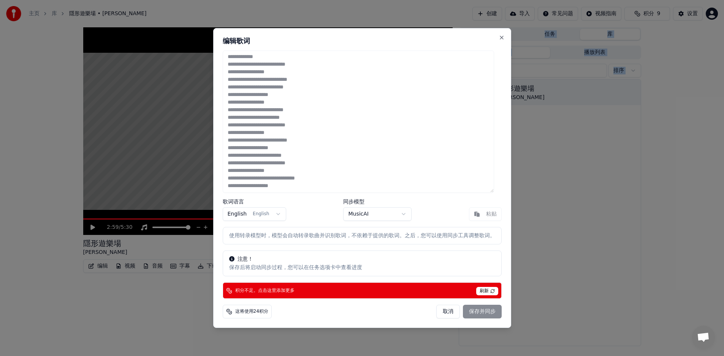 Image resolution: width=724 pixels, height=356 pixels. Describe the element at coordinates (362, 236) in the screenshot. I see `div: 使用转录模型时，模型会自动转录歌曲并识别歌词，不依赖于提供的歌词。之后，您可以使用同步工具调整歌词。` at that location.